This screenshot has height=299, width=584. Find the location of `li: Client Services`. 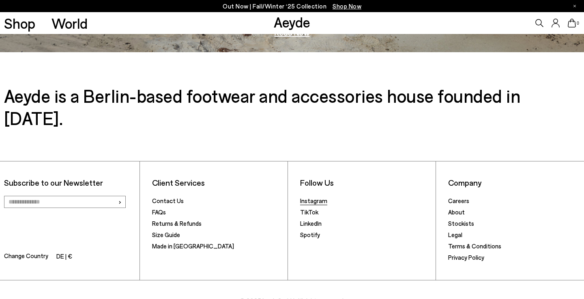

li: Client Services is located at coordinates (218, 183).